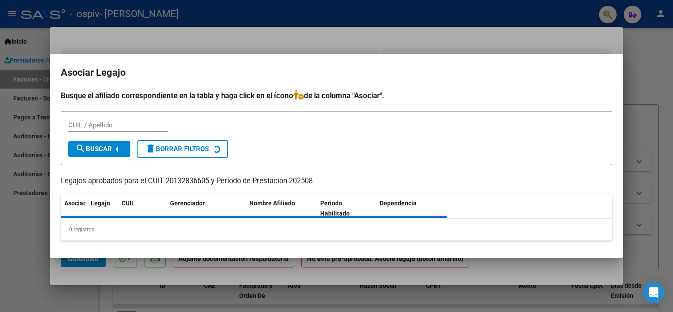 This screenshot has height=312, width=673. Describe the element at coordinates (93, 149) in the screenshot. I see `span: Buscar` at that location.